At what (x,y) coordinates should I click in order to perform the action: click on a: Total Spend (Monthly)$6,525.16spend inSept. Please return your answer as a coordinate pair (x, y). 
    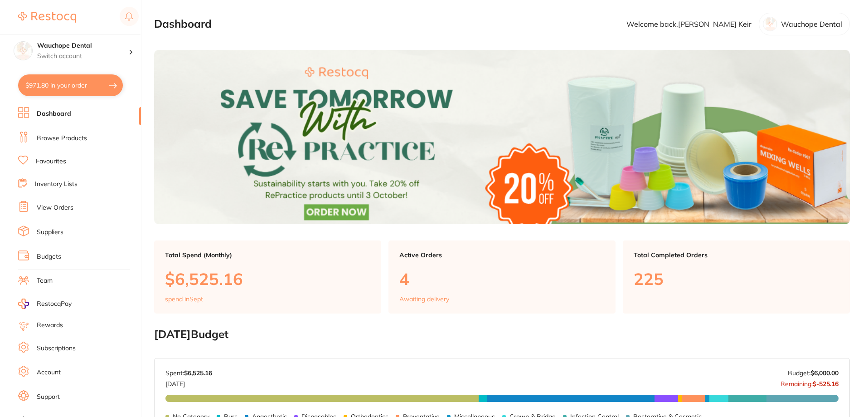
    Looking at the image, I should click on (268, 277).